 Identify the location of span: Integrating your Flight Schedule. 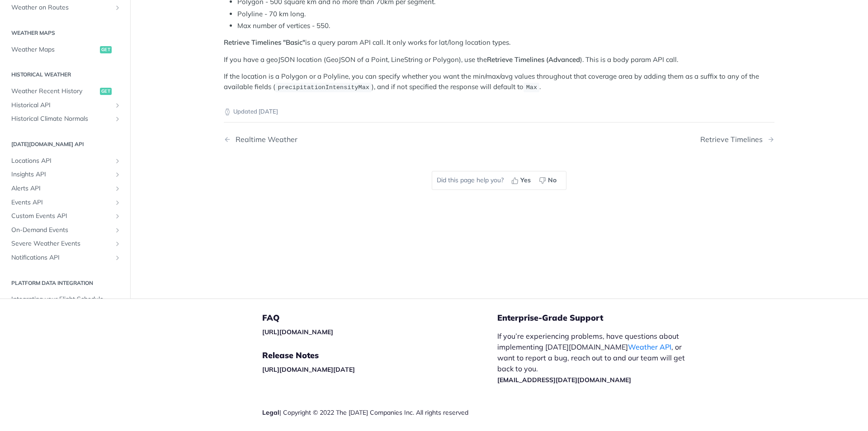
(66, 299).